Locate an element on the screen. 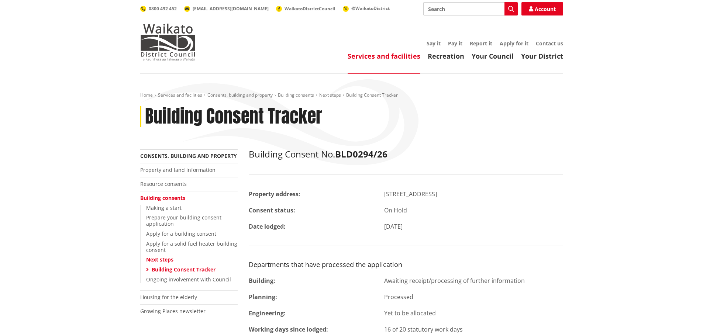  a: Account is located at coordinates (542, 9).